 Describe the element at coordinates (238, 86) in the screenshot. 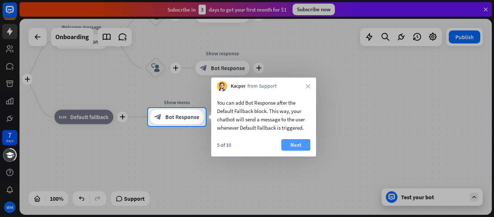

I see `span: Kacper` at that location.